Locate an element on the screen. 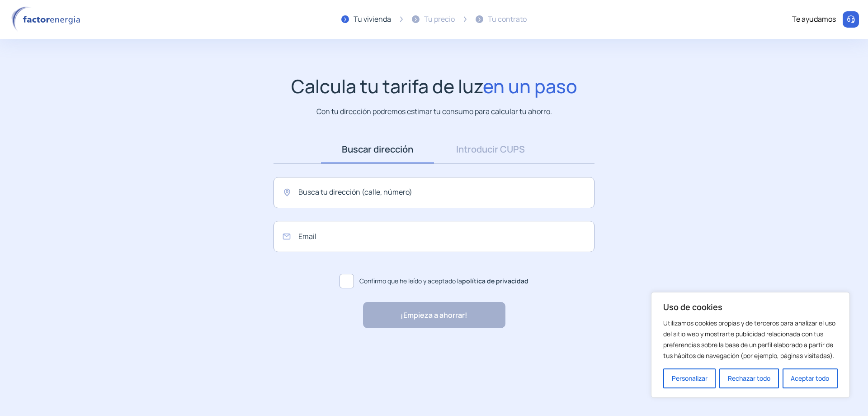 The width and height of the screenshot is (868, 416). div: Te ayudamos is located at coordinates (814, 20).